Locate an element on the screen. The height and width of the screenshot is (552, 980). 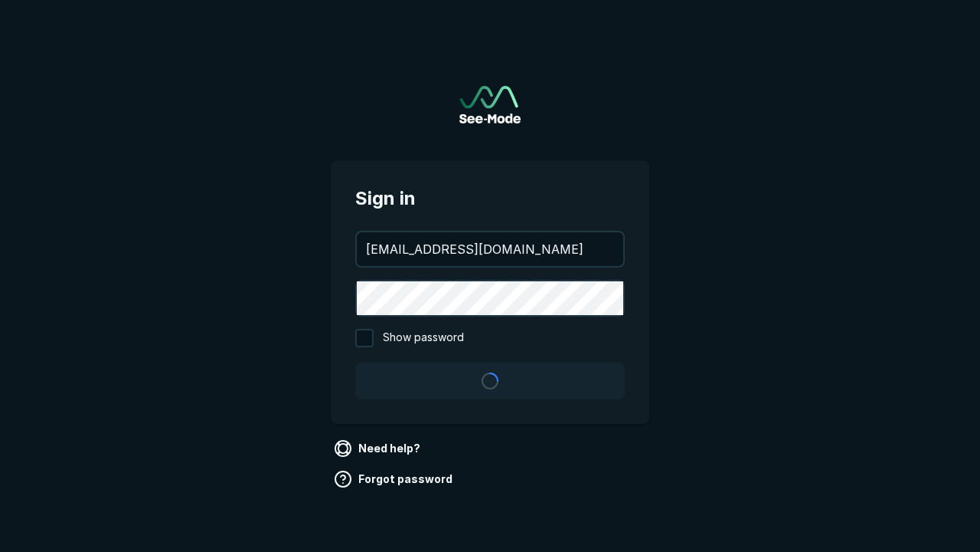
img: See-Mode Logo is located at coordinates (490, 104).